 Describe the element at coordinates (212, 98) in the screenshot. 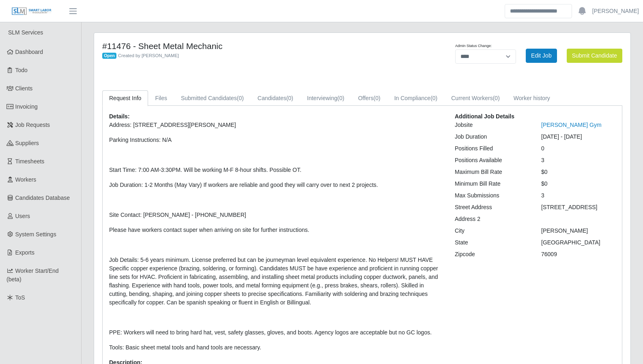

I see `a: Submitted Candidates` at that location.